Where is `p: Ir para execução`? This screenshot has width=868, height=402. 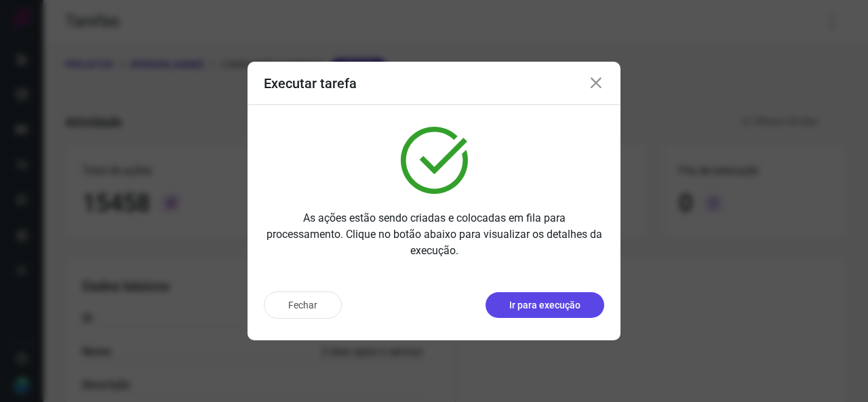 p: Ir para execução is located at coordinates (544, 306).